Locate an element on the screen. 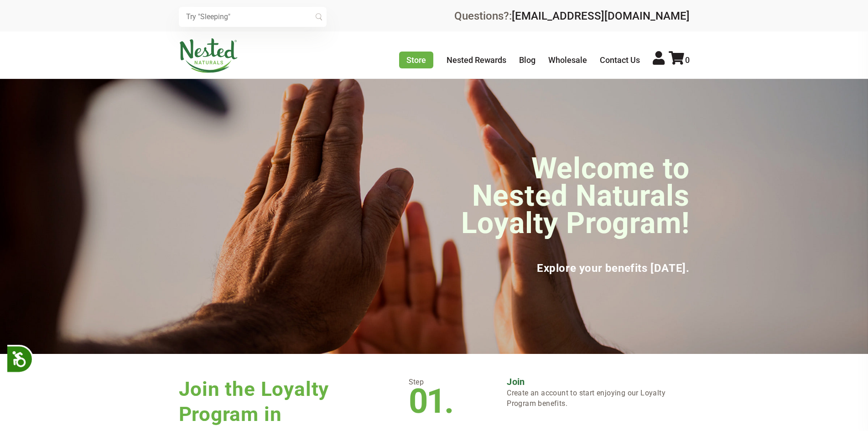 This screenshot has width=868, height=431. img: Nested Naturals is located at coordinates (208, 55).